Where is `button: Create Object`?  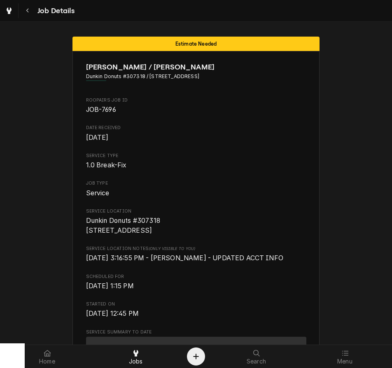 button: Create Object is located at coordinates (196, 357).